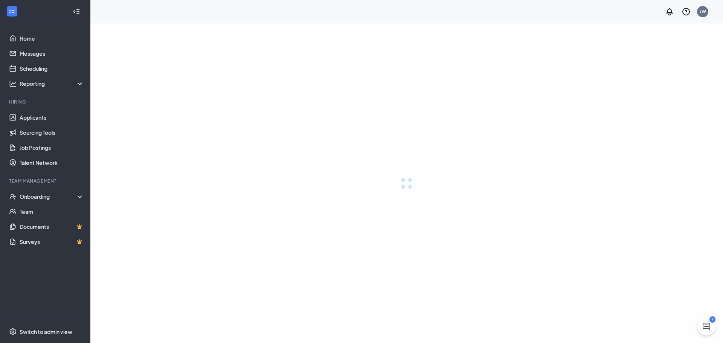 Image resolution: width=723 pixels, height=343 pixels. I want to click on svg: Settings, so click(13, 332).